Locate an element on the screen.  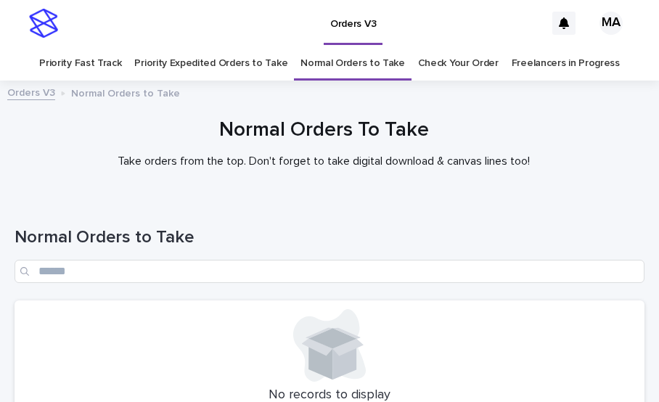
a: Priority Fast Track is located at coordinates (80, 63).